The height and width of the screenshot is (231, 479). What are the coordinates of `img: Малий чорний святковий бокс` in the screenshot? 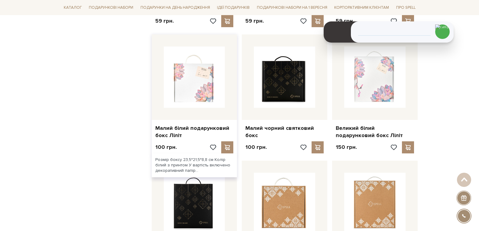 It's located at (284, 77).